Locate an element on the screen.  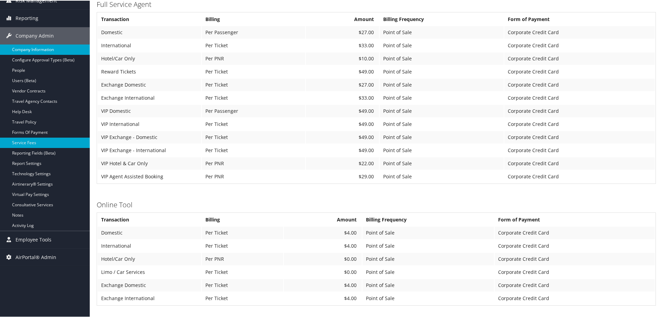
td: VIP Domestic is located at coordinates (150, 110).